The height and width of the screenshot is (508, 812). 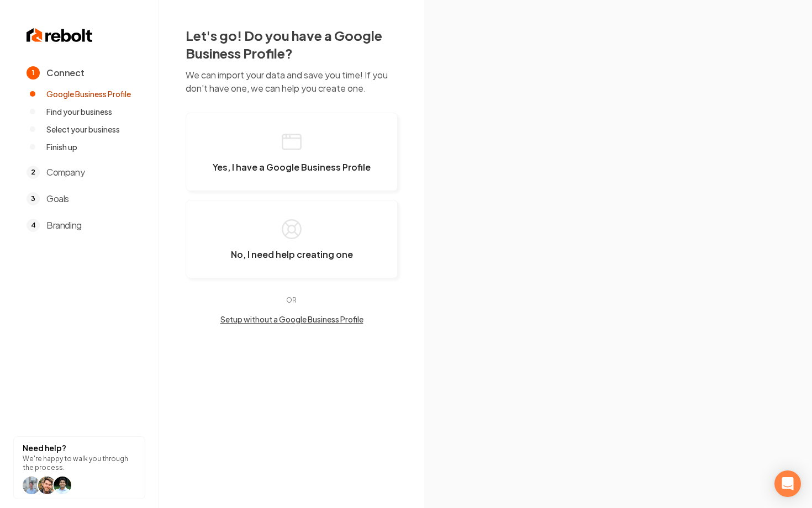 I want to click on span: Company, so click(x=65, y=173).